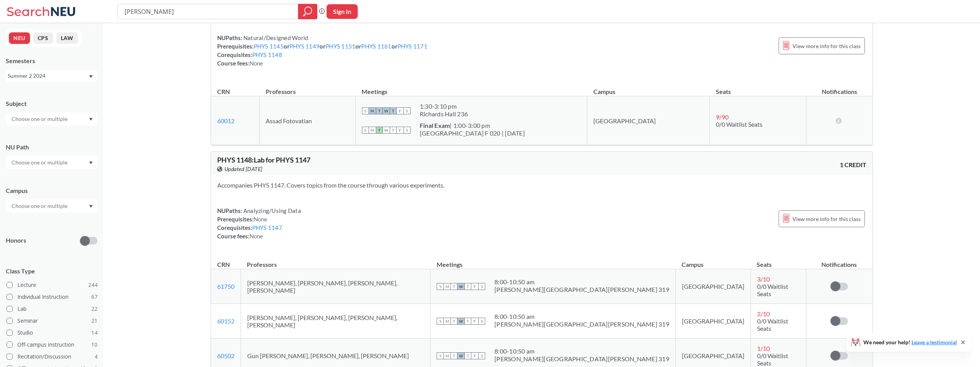 This screenshot has width=980, height=367. Describe the element at coordinates (226, 286) in the screenshot. I see `a: 61750` at that location.